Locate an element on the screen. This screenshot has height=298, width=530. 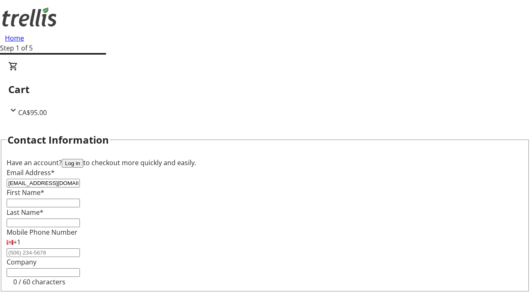
label: Mobile Phone Number is located at coordinates (42, 232).